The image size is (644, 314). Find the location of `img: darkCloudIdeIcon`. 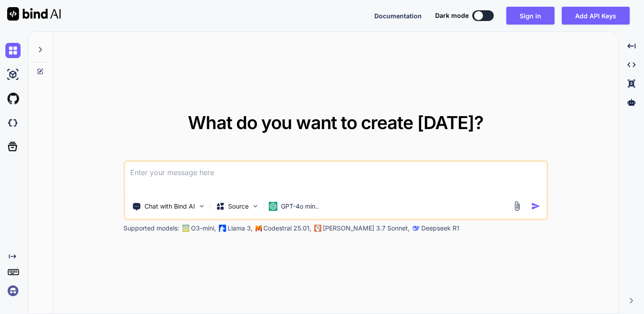

img: darkCloudIdeIcon is located at coordinates (13, 123).